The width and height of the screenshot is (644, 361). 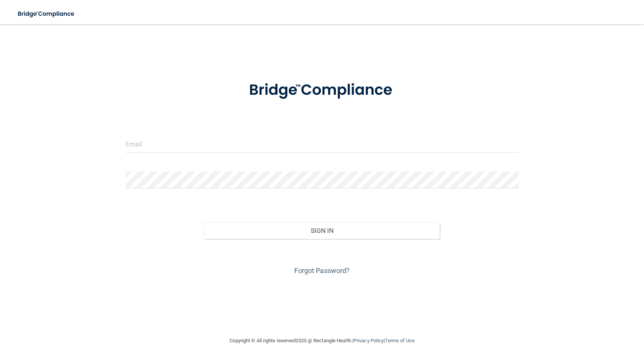 What do you see at coordinates (322, 341) in the screenshot?
I see `div: Copyright © All rights reserved 2025 @ Rectangle Health | |` at bounding box center [322, 341].